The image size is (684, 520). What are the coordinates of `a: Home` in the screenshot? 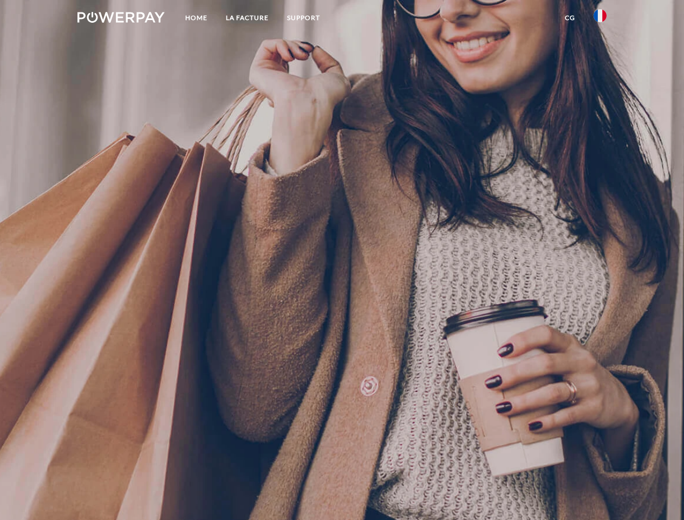 It's located at (196, 18).